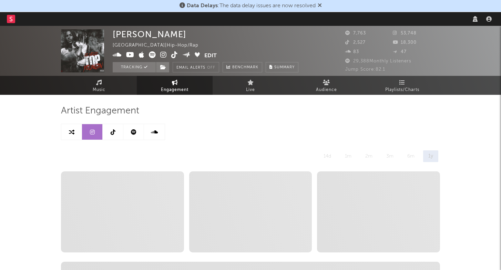 This screenshot has height=270, width=501. Describe the element at coordinates (196, 67) in the screenshot. I see `button: Email AlertsOff` at that location.